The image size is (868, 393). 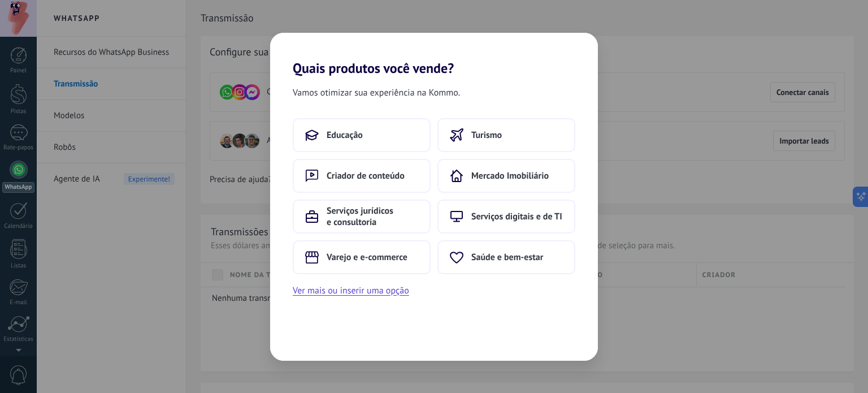 I want to click on font: Turismo, so click(x=487, y=135).